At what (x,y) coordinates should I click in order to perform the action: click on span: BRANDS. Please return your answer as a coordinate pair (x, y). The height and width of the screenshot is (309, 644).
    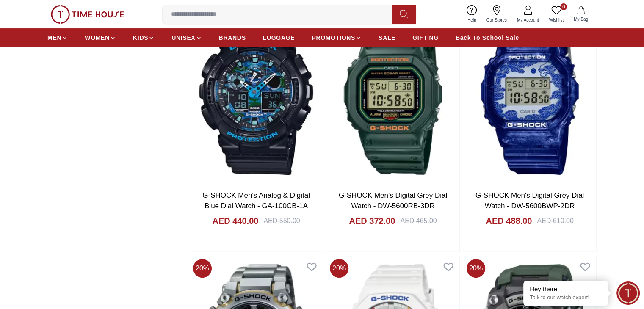
    Looking at the image, I should click on (232, 37).